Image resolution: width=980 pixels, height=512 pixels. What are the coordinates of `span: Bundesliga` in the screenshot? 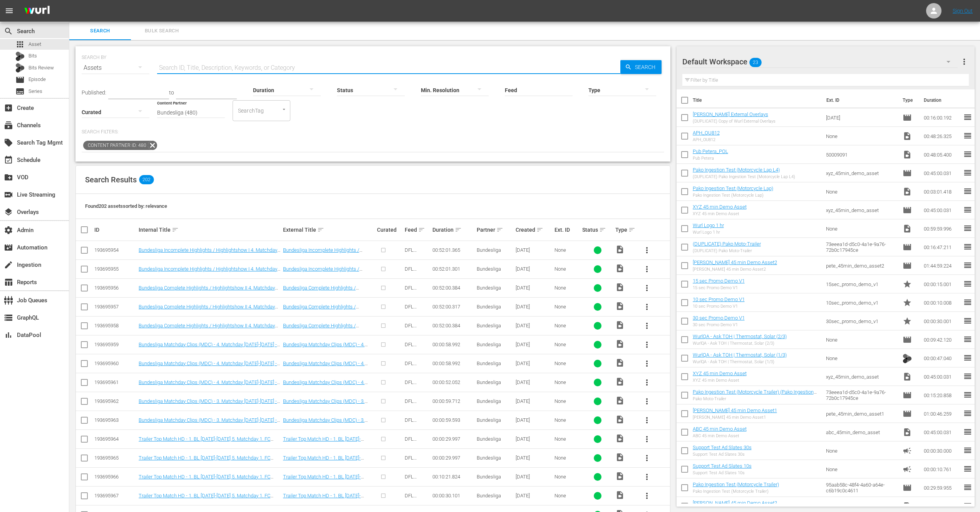 It's located at (488, 400).